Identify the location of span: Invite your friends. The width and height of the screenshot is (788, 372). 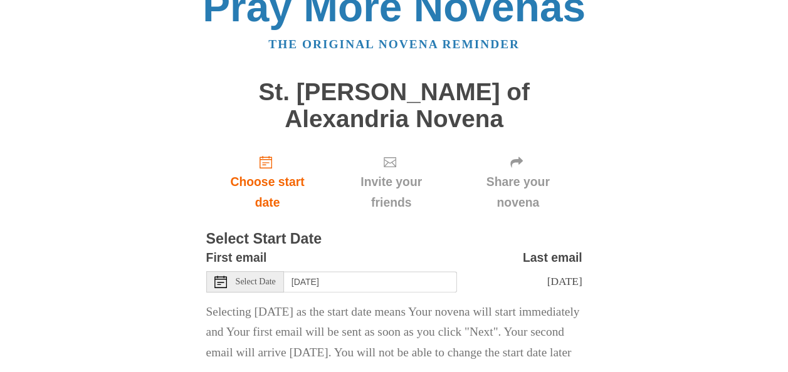
(391, 192).